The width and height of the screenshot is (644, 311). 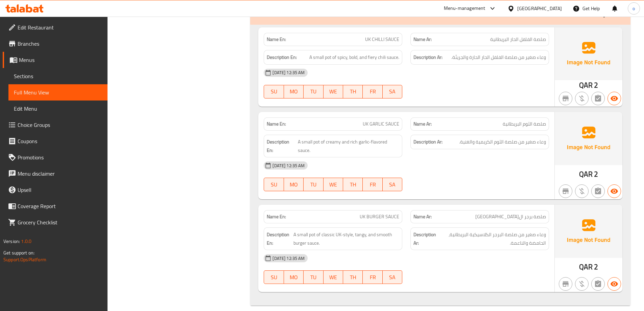 I want to click on span: Menu disclaimer, so click(x=60, y=174).